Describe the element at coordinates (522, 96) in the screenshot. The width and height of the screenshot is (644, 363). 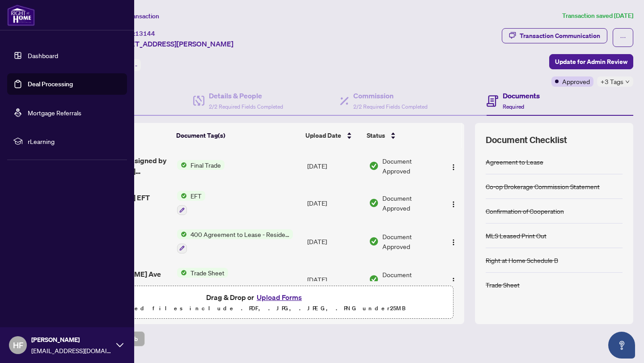
I see `h4: Documents` at that location.